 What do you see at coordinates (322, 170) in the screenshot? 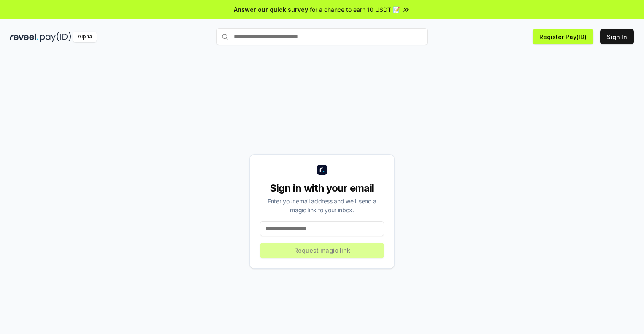
I see `img: logo_small` at bounding box center [322, 170].